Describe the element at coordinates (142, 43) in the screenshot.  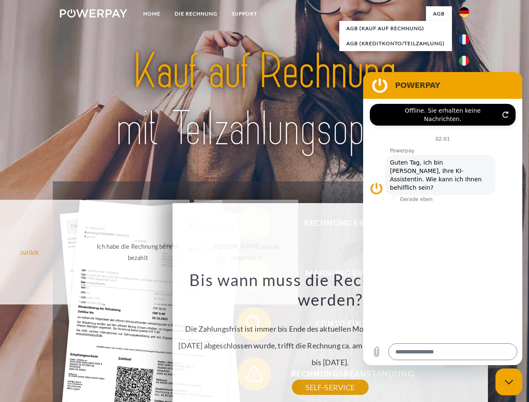
I see `button: Verbindung aktualisieren` at that location.